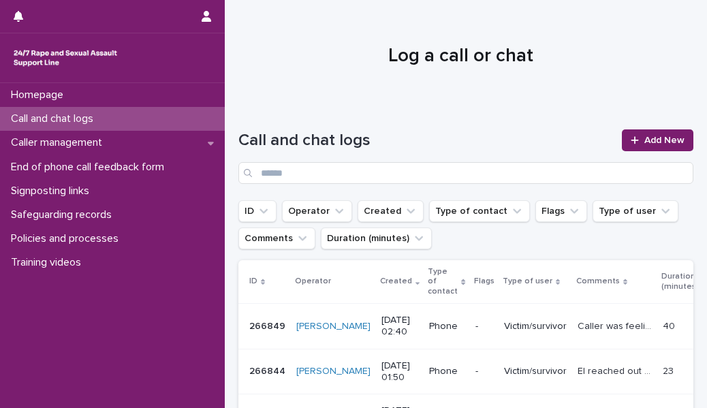  Describe the element at coordinates (664, 140) in the screenshot. I see `span: Add New` at that location.